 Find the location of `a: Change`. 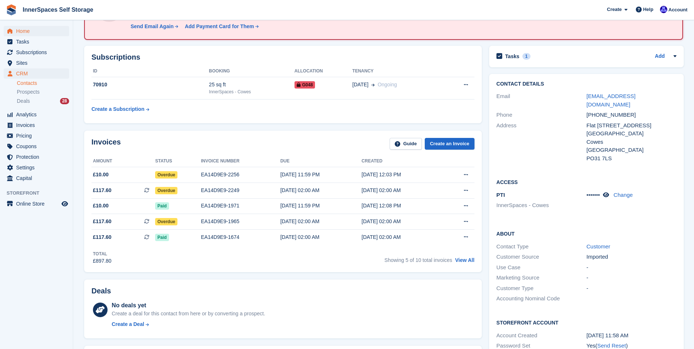

a: Change is located at coordinates (623, 195).